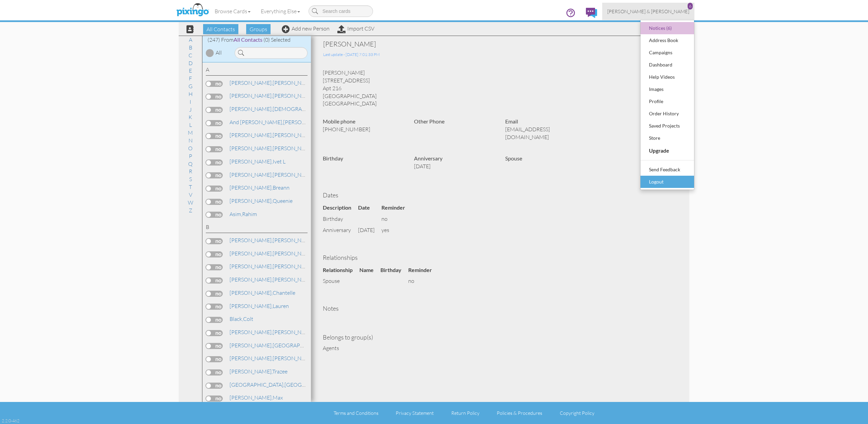  Describe the element at coordinates (500, 348) in the screenshot. I see `div: Agents` at that location.